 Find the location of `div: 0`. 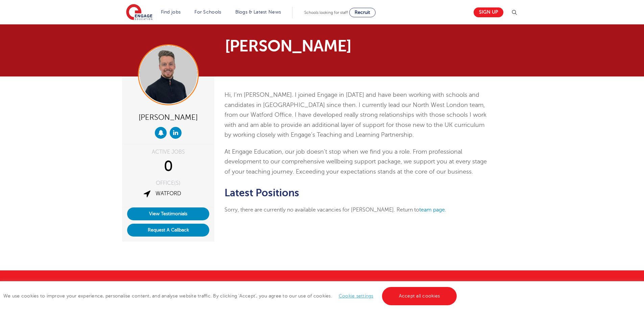

div: 0 is located at coordinates (168, 167).